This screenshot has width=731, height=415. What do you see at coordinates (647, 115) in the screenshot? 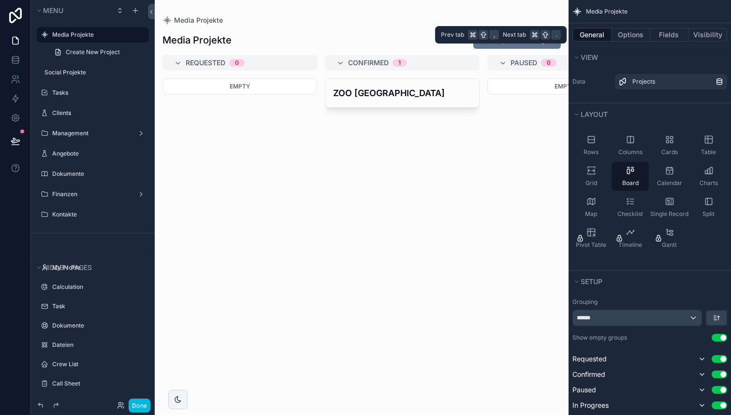
I see `button: Layout` at bounding box center [647, 115].